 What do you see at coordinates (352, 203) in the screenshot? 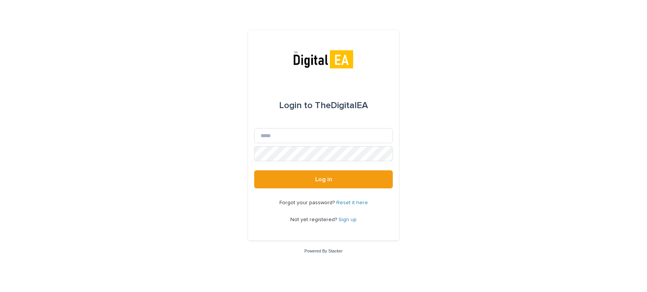
I see `a: Reset it here` at bounding box center [352, 203].